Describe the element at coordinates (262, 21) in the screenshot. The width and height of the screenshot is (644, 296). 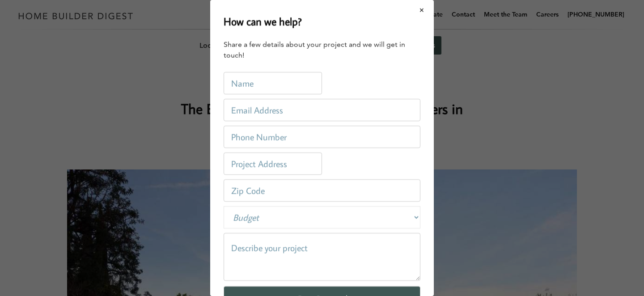
I see `h2: How can we help?` at that location.